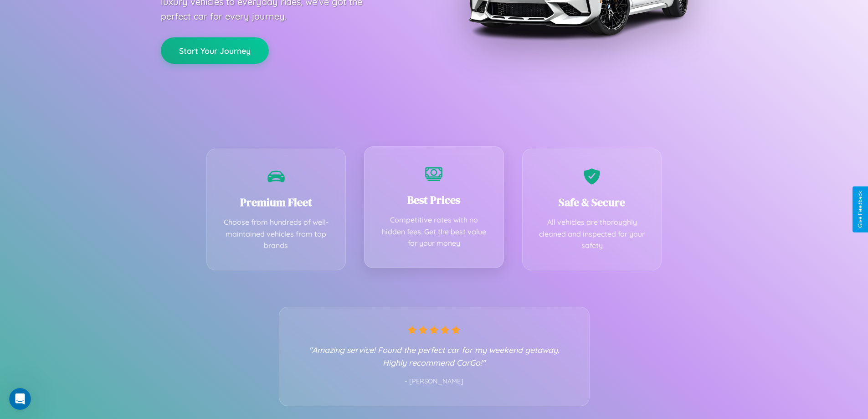  I want to click on button: Start Your Journey, so click(215, 51).